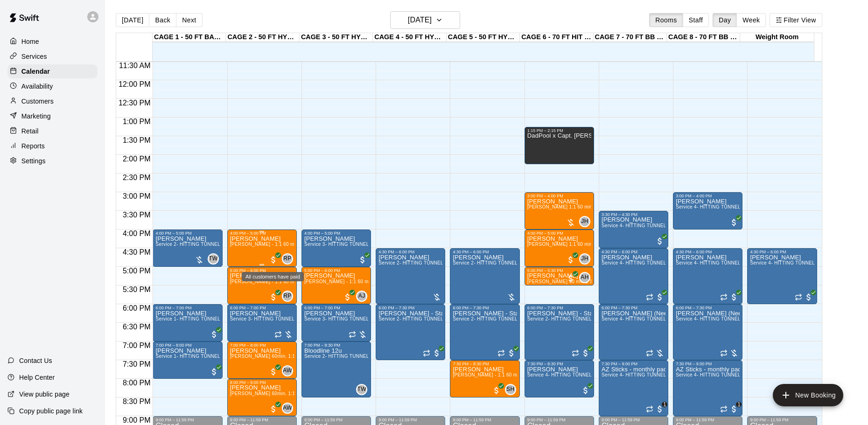 The width and height of the screenshot is (868, 425). Describe the element at coordinates (137, 420) in the screenshot. I see `span: 9:00 PM` at that location.